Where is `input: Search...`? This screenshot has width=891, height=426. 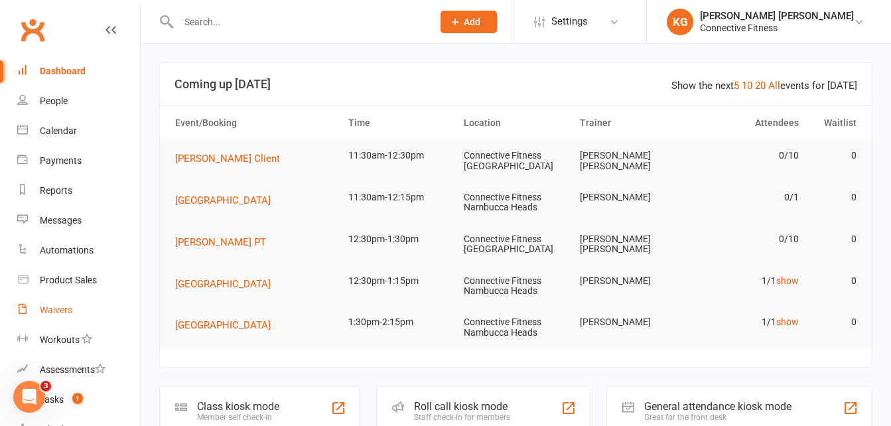 input: Search... is located at coordinates (299, 22).